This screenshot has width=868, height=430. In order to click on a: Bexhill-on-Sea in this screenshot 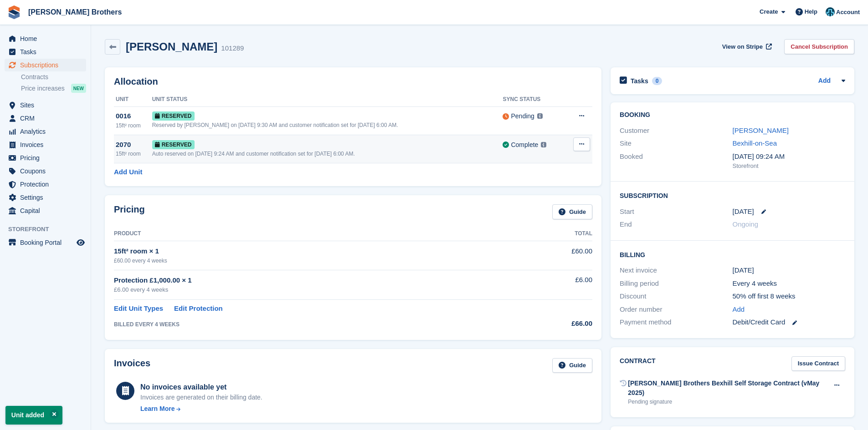, I will do `click(755, 143)`.